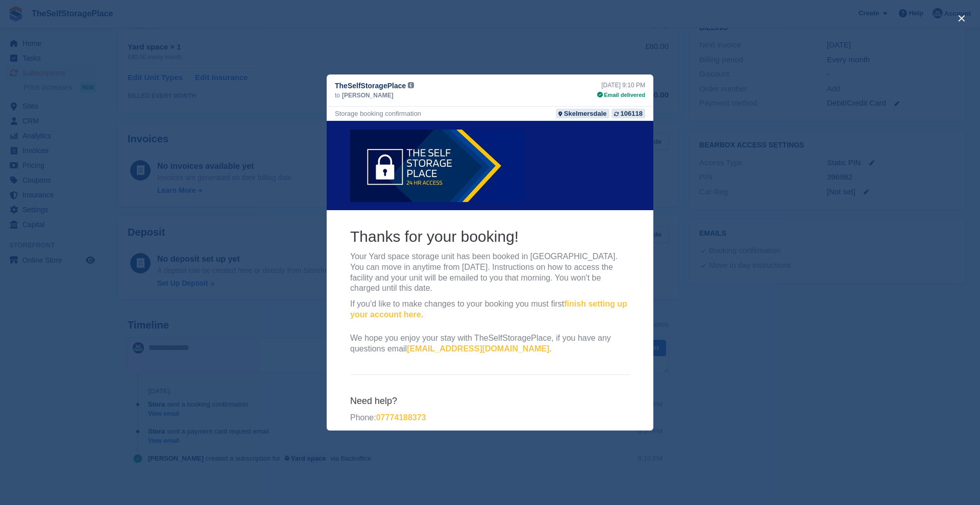 This screenshot has width=980, height=505. What do you see at coordinates (582, 114) in the screenshot?
I see `a: Skelmersdale` at bounding box center [582, 114].